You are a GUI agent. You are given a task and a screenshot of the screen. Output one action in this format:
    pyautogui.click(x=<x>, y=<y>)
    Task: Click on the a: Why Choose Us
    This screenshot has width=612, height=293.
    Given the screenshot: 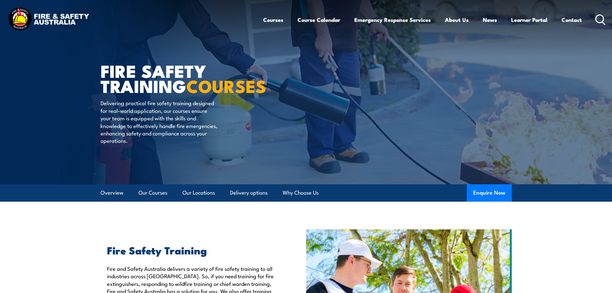 What is the action you would take?
    pyautogui.click(x=301, y=193)
    